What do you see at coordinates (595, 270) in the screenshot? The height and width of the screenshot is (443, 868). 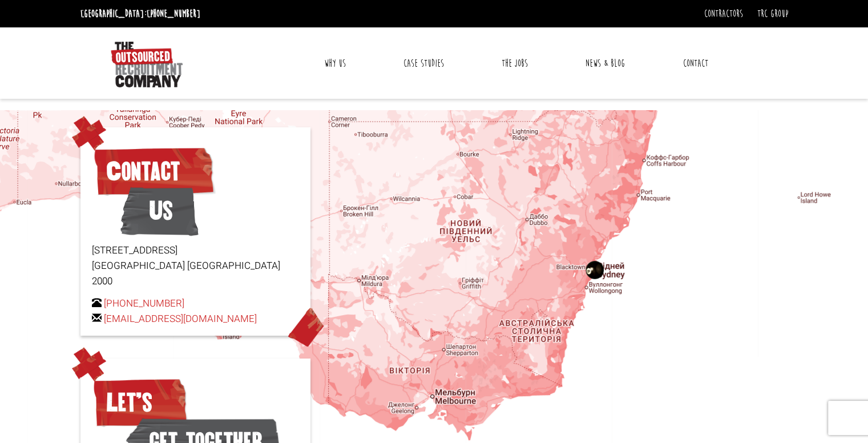 I see `div: The Outsourced Recruitment Company` at bounding box center [595, 270].